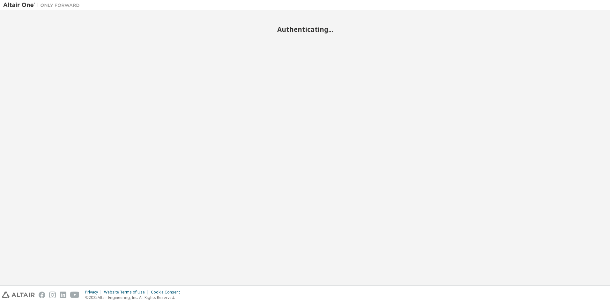 The width and height of the screenshot is (610, 304). What do you see at coordinates (305, 29) in the screenshot?
I see `h2: Authenticating...` at bounding box center [305, 29].